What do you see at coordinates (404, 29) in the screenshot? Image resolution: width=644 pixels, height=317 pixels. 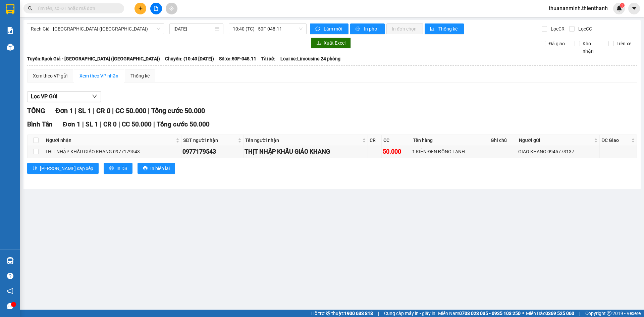 I see `button: In đơn chọn` at bounding box center [404, 29].